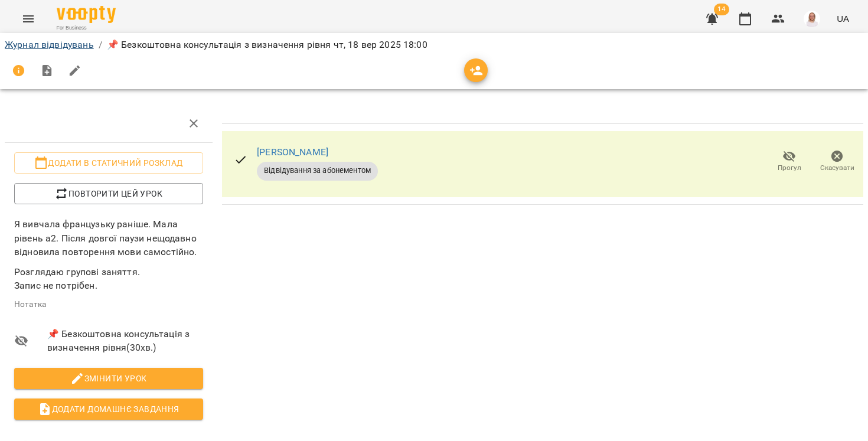 The width and height of the screenshot is (868, 441). Describe the element at coordinates (109, 278) in the screenshot. I see `p: Розглядаю групові заняття. Запис не потрібен.` at that location.